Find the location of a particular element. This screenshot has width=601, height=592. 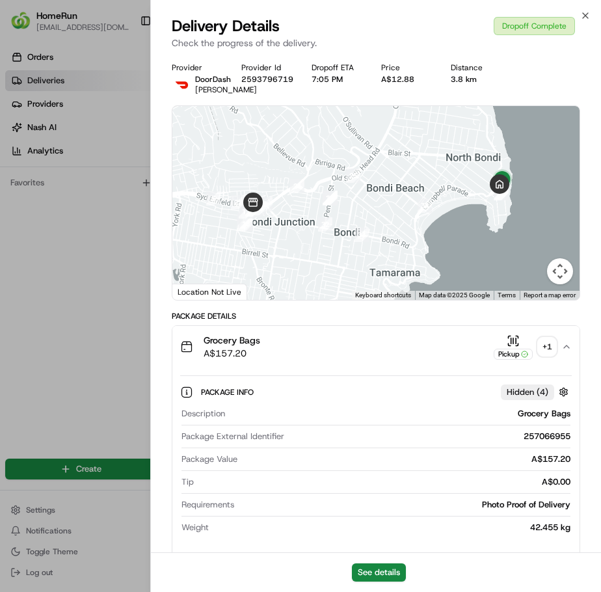

div: Grocery BagsA$157.20Pickup+1 is located at coordinates (376, 462).